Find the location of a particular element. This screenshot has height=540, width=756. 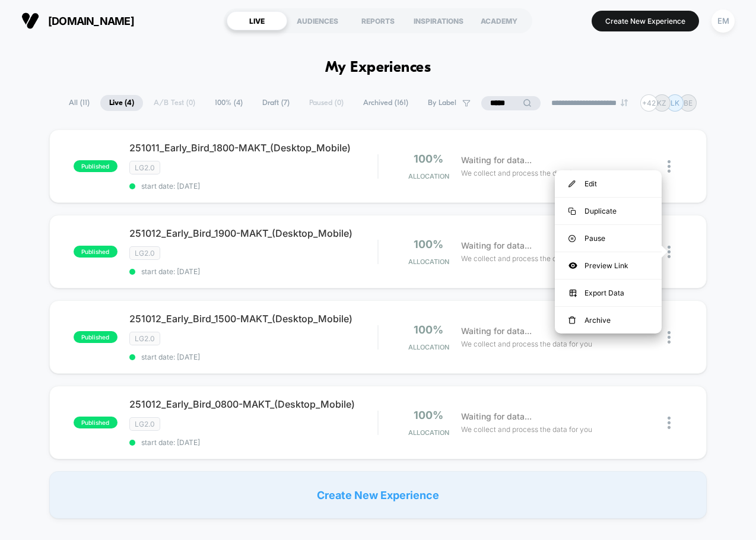

div: REPORTS is located at coordinates (378, 21).